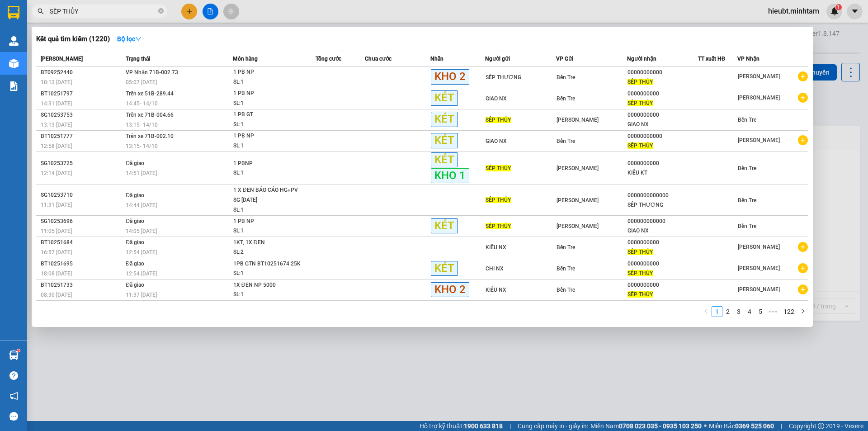 This screenshot has height=431, width=868. What do you see at coordinates (82, 163) in the screenshot?
I see `div: SG10253725` at bounding box center [82, 163].